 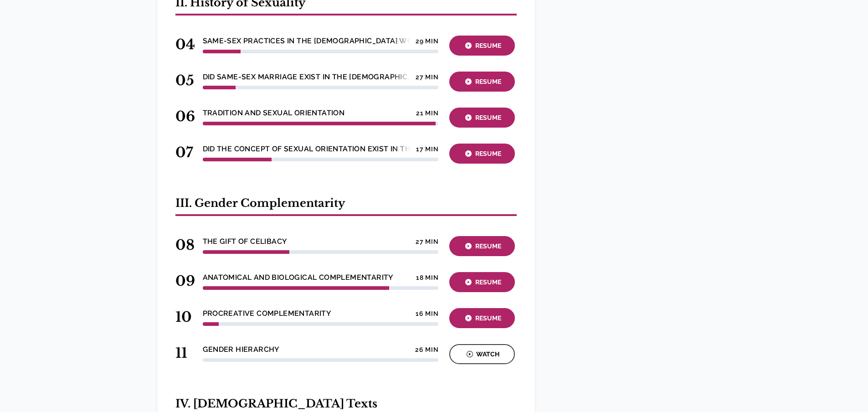 What do you see at coordinates (241, 350) in the screenshot?
I see `h4: Gender Hierarchy` at bounding box center [241, 350].